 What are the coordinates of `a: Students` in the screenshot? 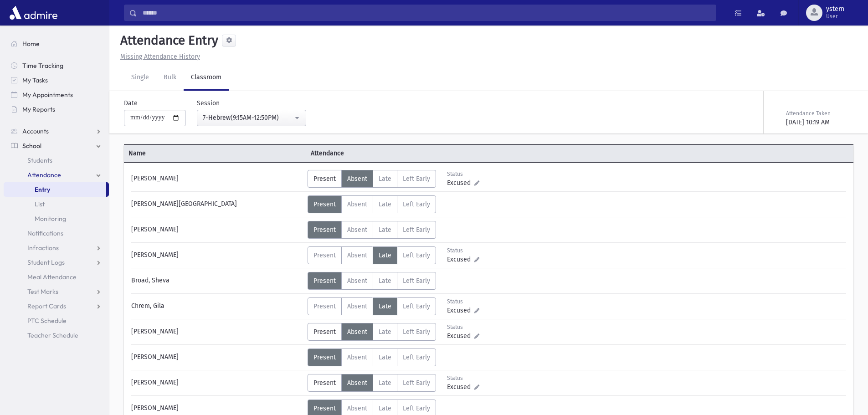 It's located at (56, 161).